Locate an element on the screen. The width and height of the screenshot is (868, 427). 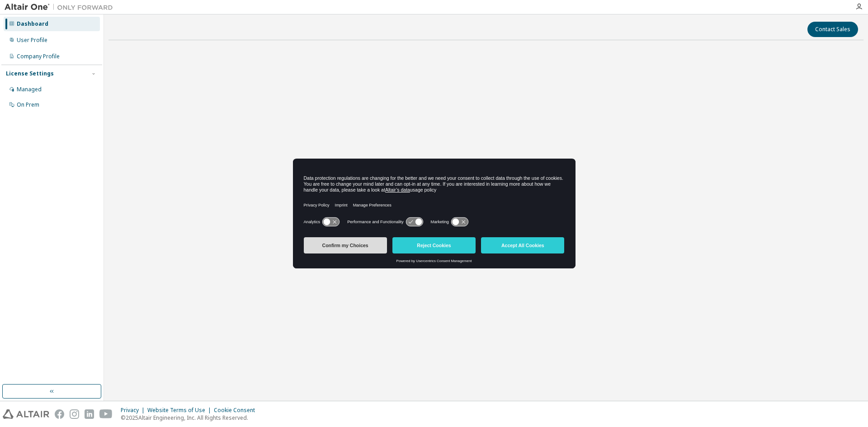
div: Dashboard is located at coordinates (33, 24).